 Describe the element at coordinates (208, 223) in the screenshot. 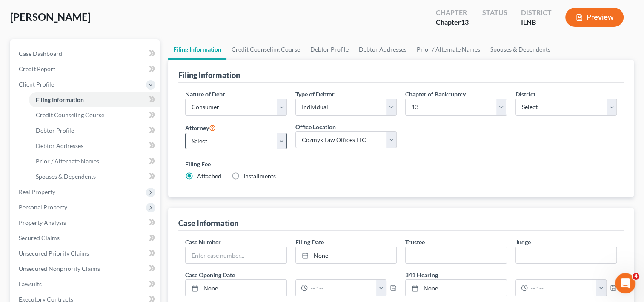

I see `div: Case Information` at that location.